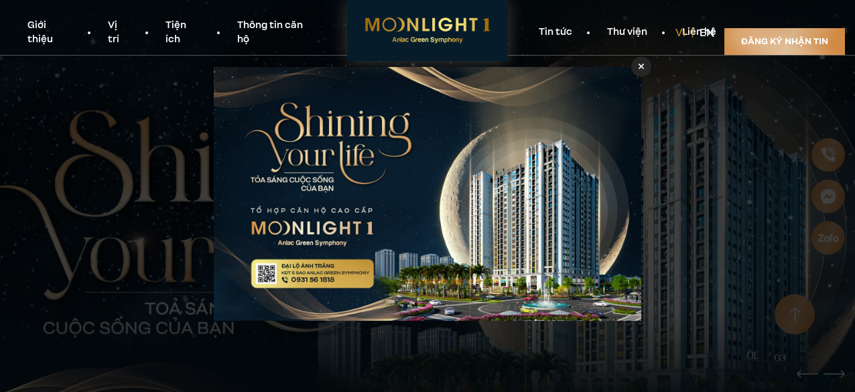 The height and width of the screenshot is (392, 855). Describe the element at coordinates (784, 42) in the screenshot. I see `a: Đăng ký nhận tin` at that location.